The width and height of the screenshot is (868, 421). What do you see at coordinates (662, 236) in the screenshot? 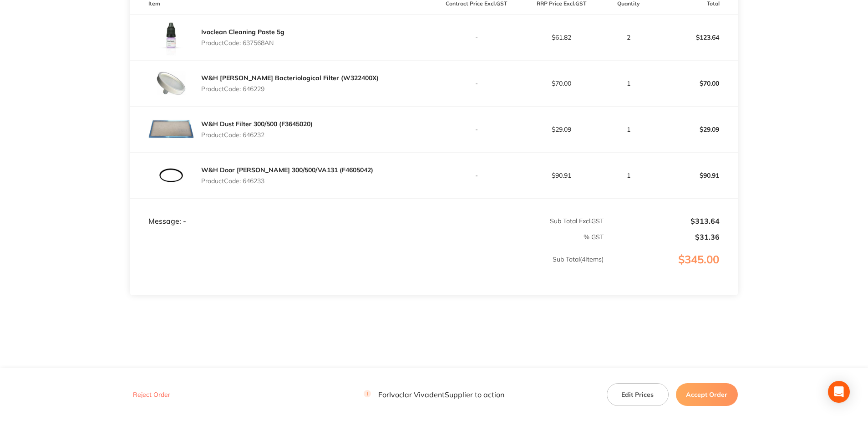
I see `p: $31.36` at bounding box center [662, 236].